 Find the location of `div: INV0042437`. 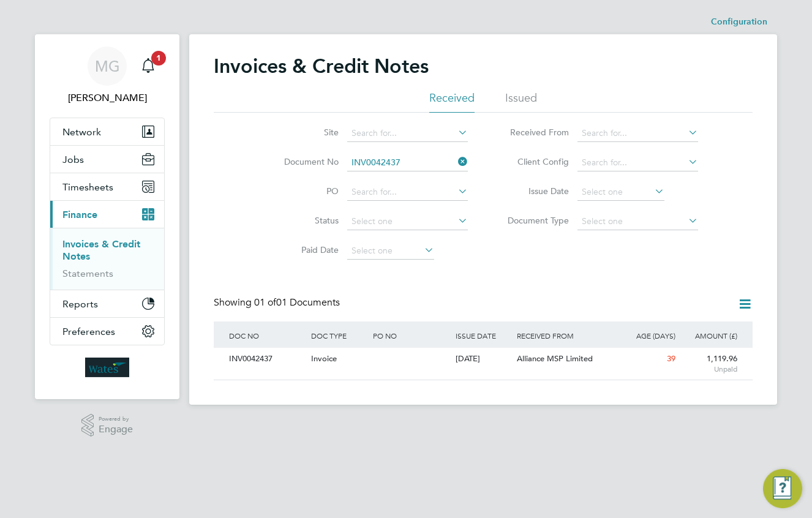

div: INV0042437 is located at coordinates (267, 359).